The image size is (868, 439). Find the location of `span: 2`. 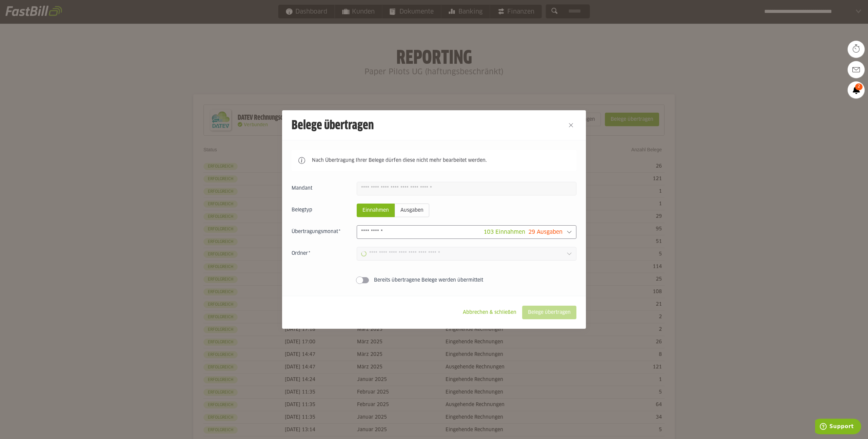

span: 2 is located at coordinates (858, 87).